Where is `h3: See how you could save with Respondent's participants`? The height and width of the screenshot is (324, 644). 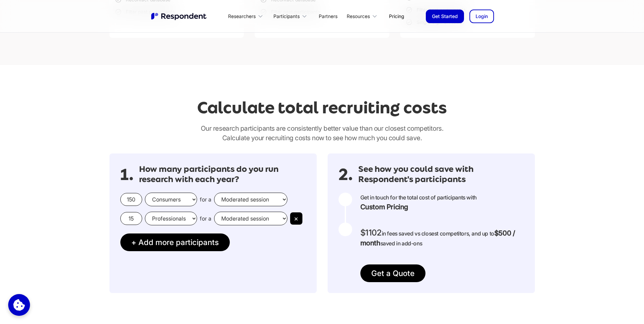
h3: See how you could save with Respondent's participants is located at coordinates (441, 174).